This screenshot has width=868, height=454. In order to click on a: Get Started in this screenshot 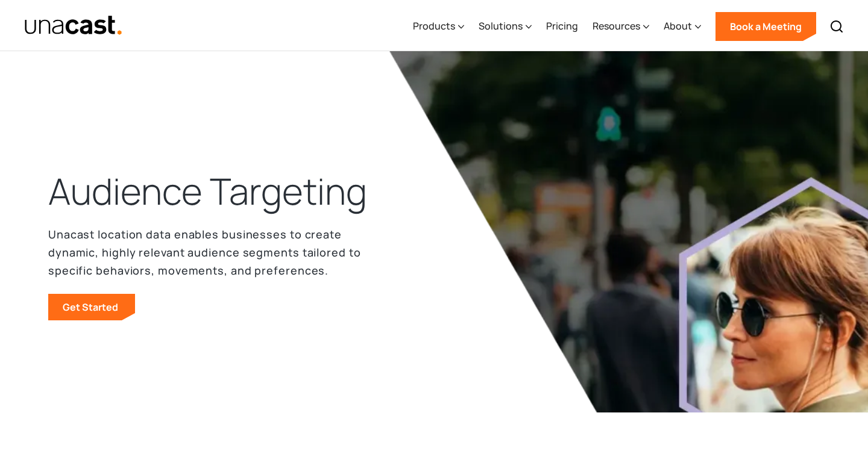, I will do `click(92, 307)`.